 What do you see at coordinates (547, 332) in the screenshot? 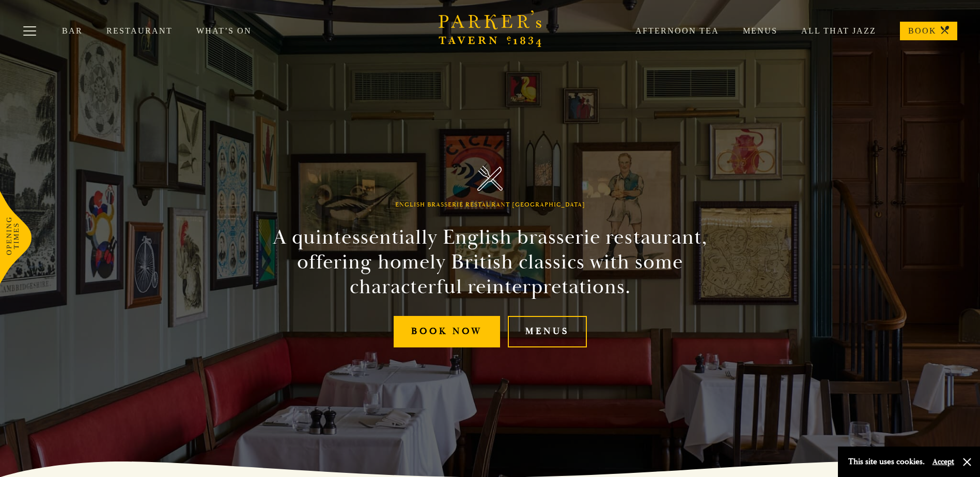
I see `a: Menus` at bounding box center [547, 332].